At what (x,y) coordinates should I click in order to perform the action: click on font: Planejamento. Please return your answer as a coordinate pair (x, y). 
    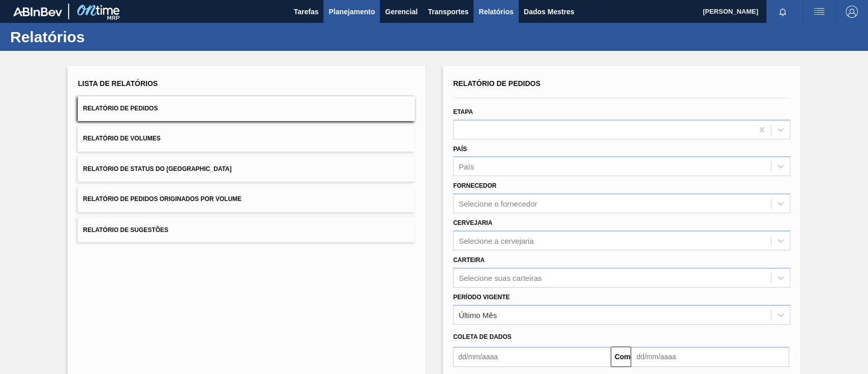
    Looking at the image, I should click on (352, 12).